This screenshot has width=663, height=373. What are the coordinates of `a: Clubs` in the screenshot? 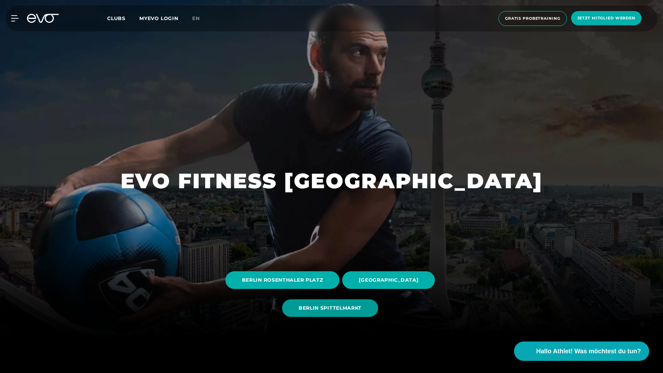 It's located at (123, 18).